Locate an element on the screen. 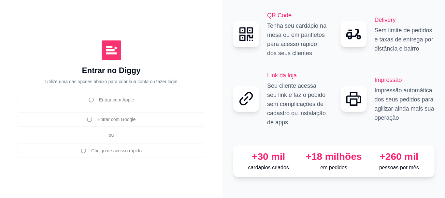 The height and width of the screenshot is (198, 445). div: +18 milhões is located at coordinates (334, 156).